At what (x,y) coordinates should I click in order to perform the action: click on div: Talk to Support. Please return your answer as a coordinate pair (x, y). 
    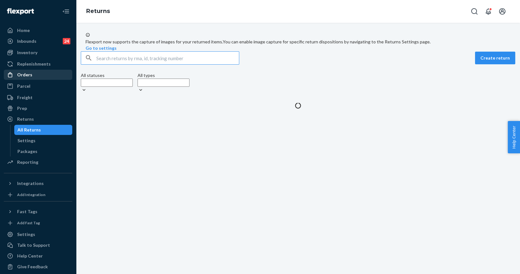
    Looking at the image, I should click on (34, 245).